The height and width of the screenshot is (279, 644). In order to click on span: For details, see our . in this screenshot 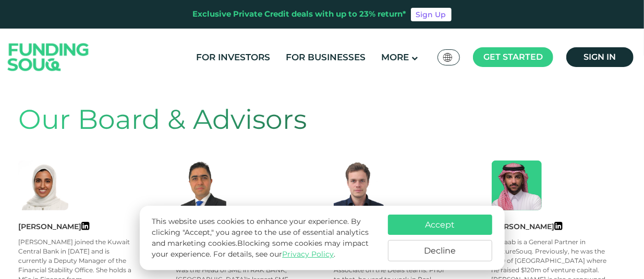, I will do `click(274, 255)`.